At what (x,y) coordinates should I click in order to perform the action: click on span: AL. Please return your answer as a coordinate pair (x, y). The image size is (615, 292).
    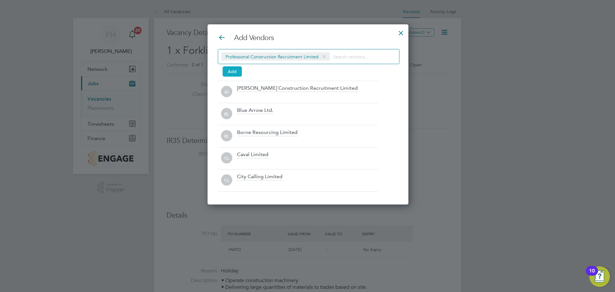
    Looking at the image, I should click on (227, 92).